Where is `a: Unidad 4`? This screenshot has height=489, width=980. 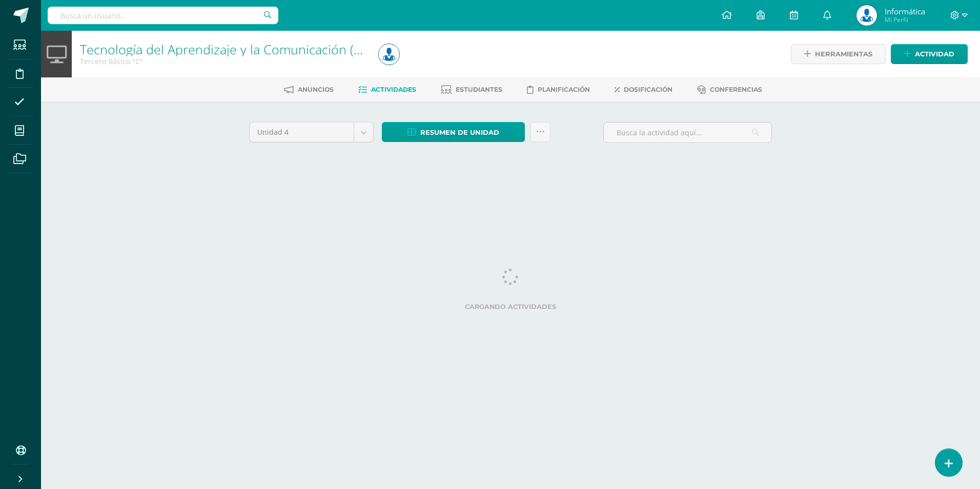 a: Unidad 4 is located at coordinates (311, 133).